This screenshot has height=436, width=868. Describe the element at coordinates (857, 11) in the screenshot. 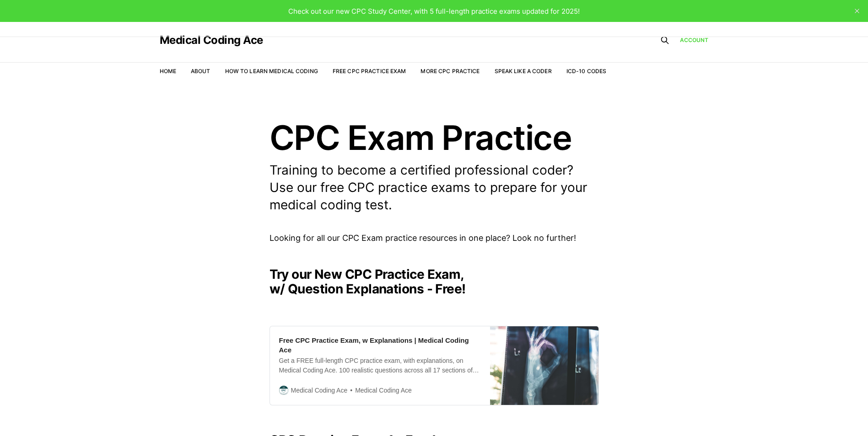

I see `button: close` at that location.